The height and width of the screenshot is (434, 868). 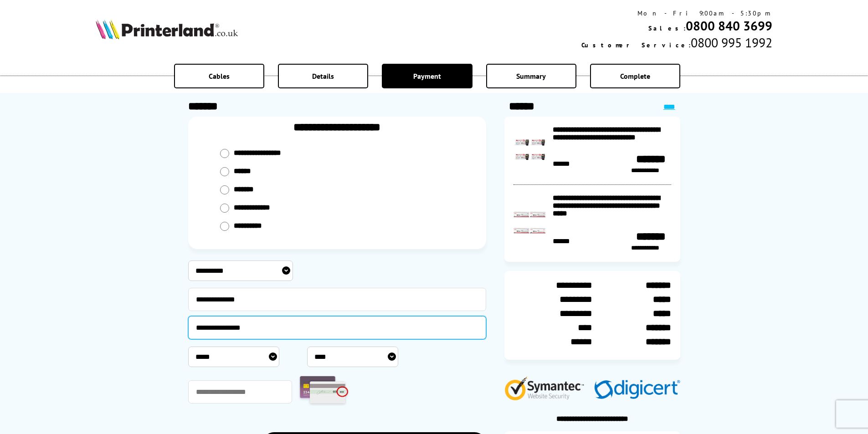 What do you see at coordinates (323, 76) in the screenshot?
I see `span: Details` at bounding box center [323, 76].